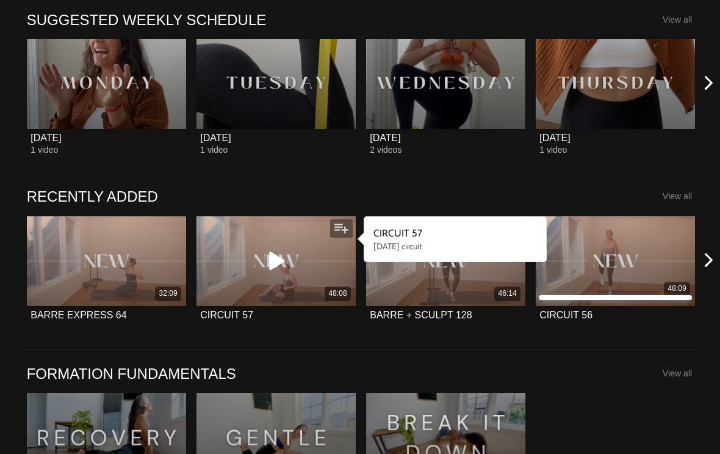 This screenshot has width=720, height=454. What do you see at coordinates (508, 293) in the screenshot?
I see `div: 46:14` at bounding box center [508, 293].